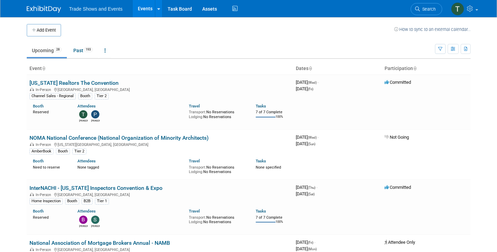  What do you see at coordinates (44, 9) in the screenshot?
I see `img: ExhibitDay` at bounding box center [44, 9].